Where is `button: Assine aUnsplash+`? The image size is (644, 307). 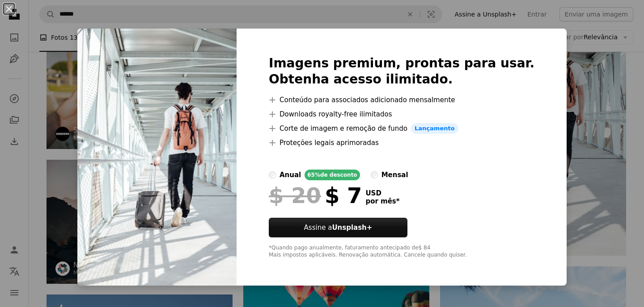 button: Assine aUnsplash+ is located at coordinates (338, 227).